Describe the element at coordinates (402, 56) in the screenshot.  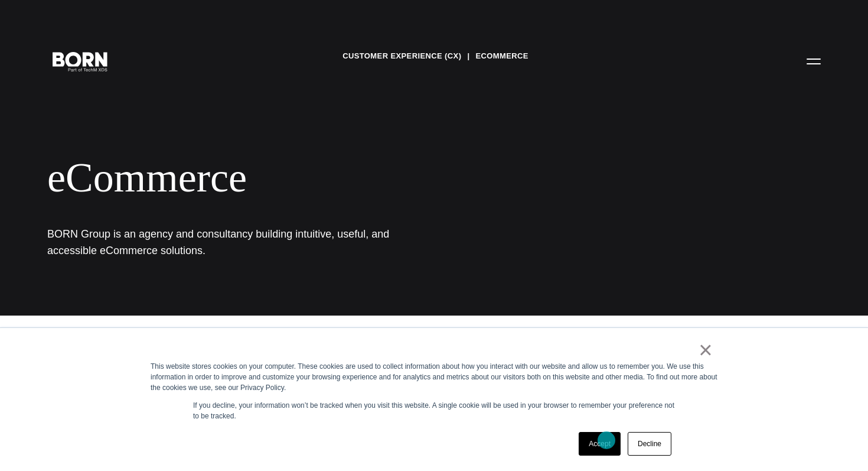
I see `a: Customer Experience (CX)` at that location.